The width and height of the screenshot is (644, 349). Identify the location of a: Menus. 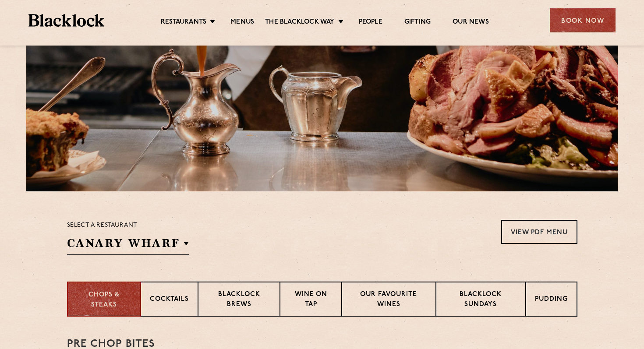
(242, 23).